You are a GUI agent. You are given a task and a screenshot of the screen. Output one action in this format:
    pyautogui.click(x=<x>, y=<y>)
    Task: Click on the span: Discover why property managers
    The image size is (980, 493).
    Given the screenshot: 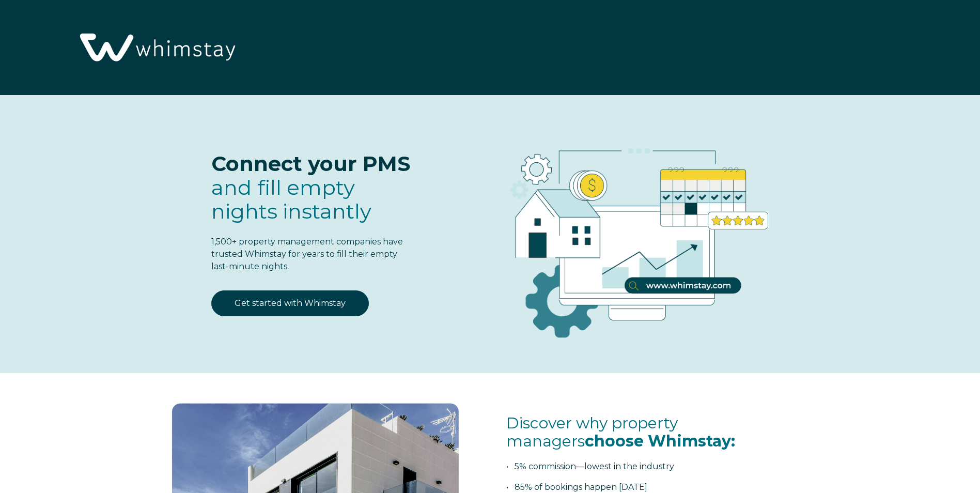 What is the action you would take?
    pyautogui.click(x=621, y=432)
    